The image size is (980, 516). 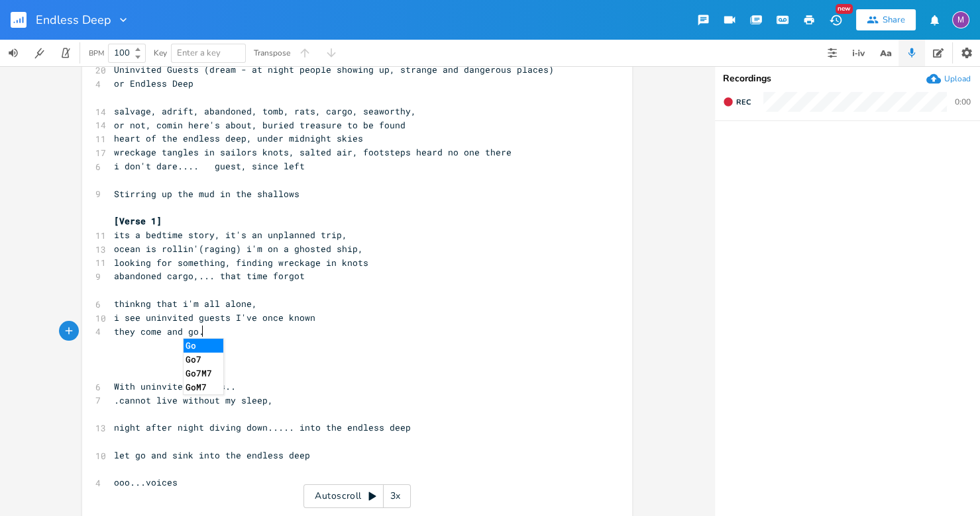 I want to click on span: thinkng that i'm all alone,, so click(x=186, y=304).